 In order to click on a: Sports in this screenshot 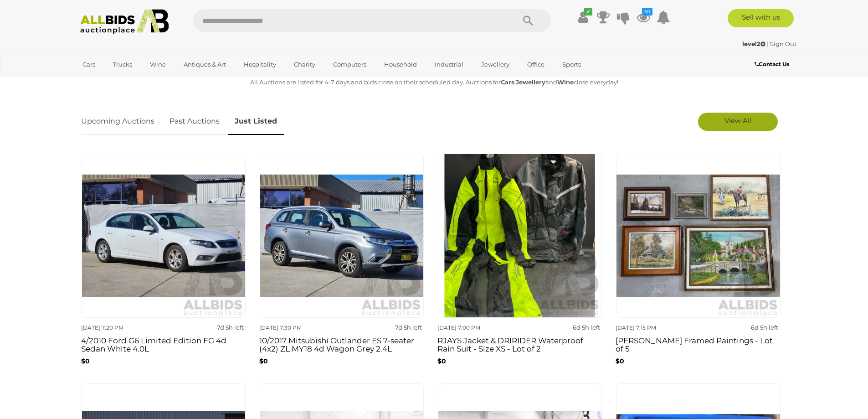, I will do `click(572, 64)`.